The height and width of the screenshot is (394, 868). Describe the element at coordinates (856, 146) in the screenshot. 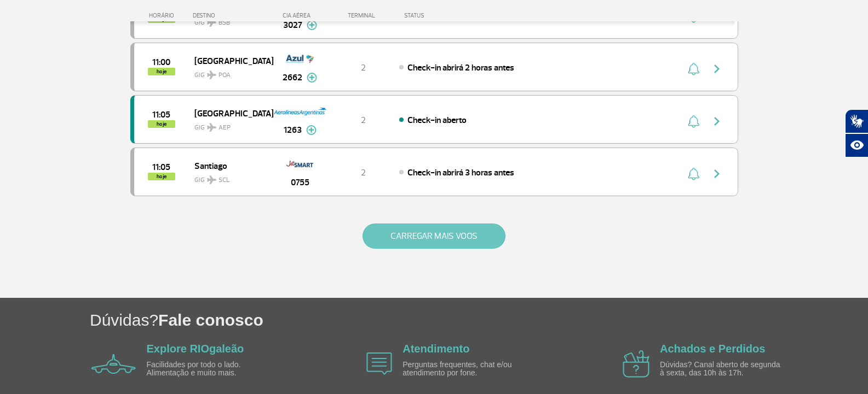

I see `button: Abrir recursos assistivos.` at that location.